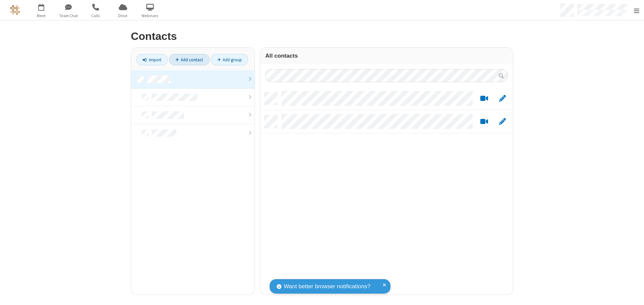 The height and width of the screenshot is (305, 644). Describe the element at coordinates (327, 287) in the screenshot. I see `span: Want better browser notifications?` at that location.